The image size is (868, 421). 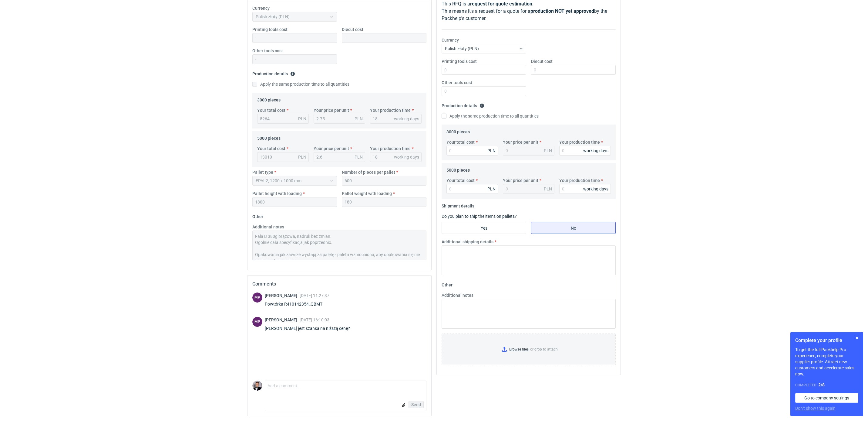 What do you see at coordinates (468, 242) in the screenshot?
I see `label: Additional shipping details` at bounding box center [468, 242].